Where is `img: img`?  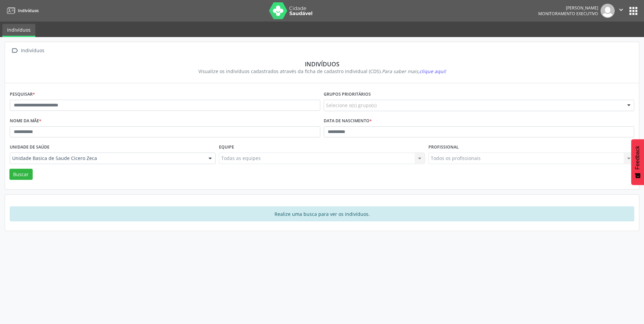
img: img is located at coordinates (607, 11).